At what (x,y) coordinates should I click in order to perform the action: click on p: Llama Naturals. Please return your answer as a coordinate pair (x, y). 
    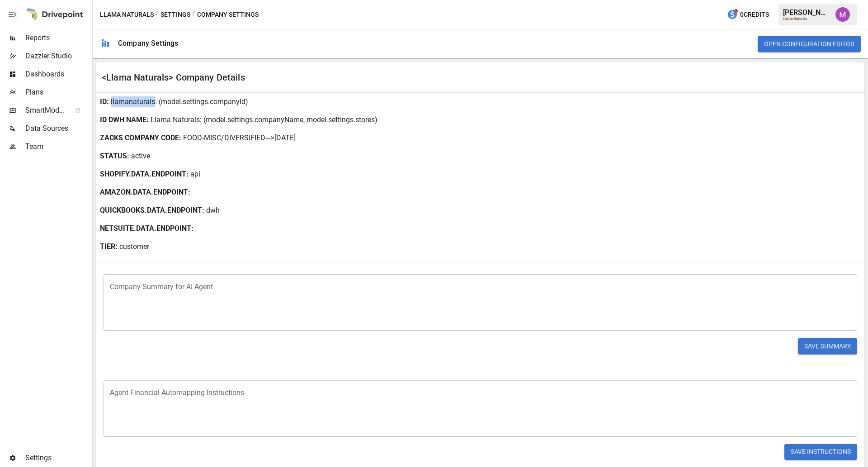
    Looking at the image, I should click on (175, 120).